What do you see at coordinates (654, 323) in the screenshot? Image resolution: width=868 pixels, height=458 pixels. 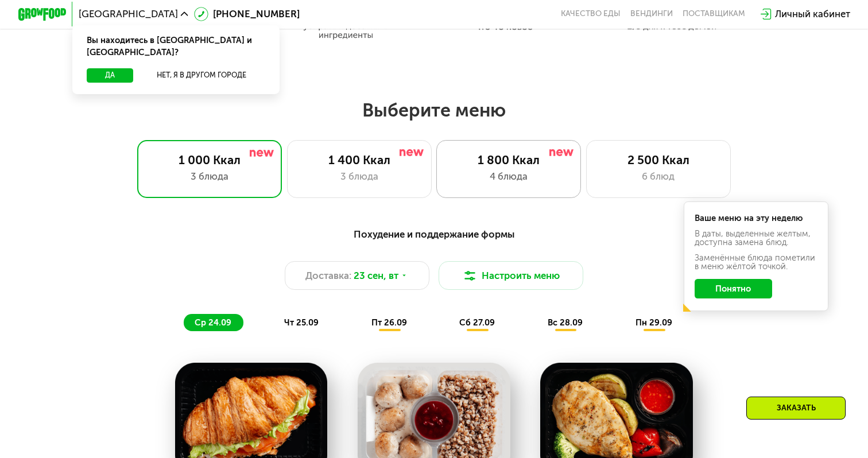 I see `span: пн 29.09` at bounding box center [654, 323].